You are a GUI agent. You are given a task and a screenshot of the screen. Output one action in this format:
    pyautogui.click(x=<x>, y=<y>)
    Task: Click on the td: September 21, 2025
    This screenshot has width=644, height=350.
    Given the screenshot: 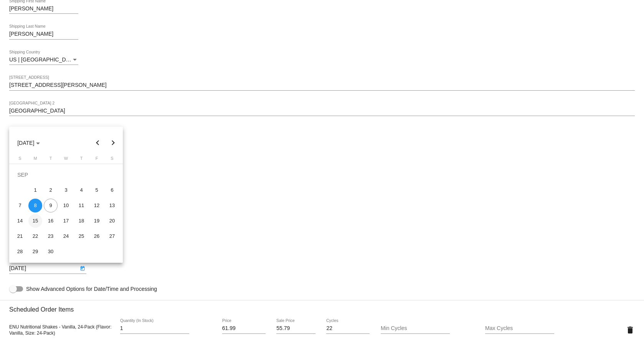 What is the action you would take?
    pyautogui.click(x=20, y=236)
    